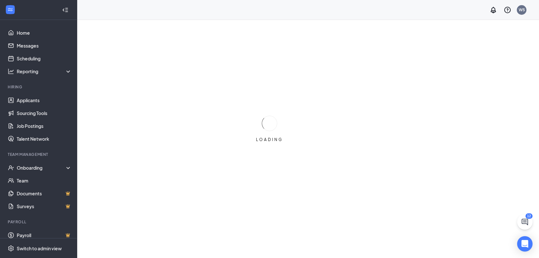 Image resolution: width=539 pixels, height=258 pixels. I want to click on div: LOADING, so click(270, 140).